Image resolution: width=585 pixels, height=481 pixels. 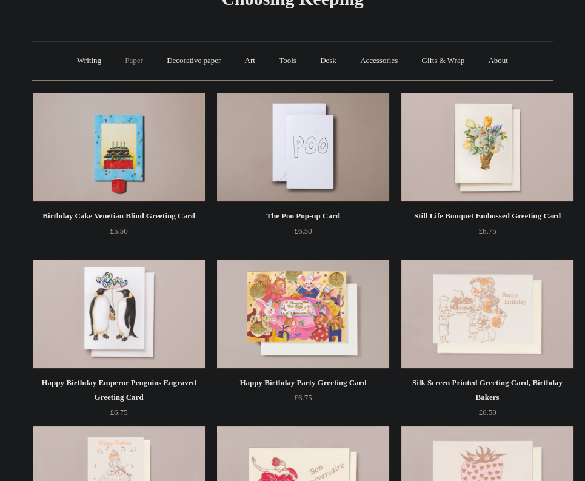 I want to click on div: The Poo Pop-up Card, so click(x=303, y=216).